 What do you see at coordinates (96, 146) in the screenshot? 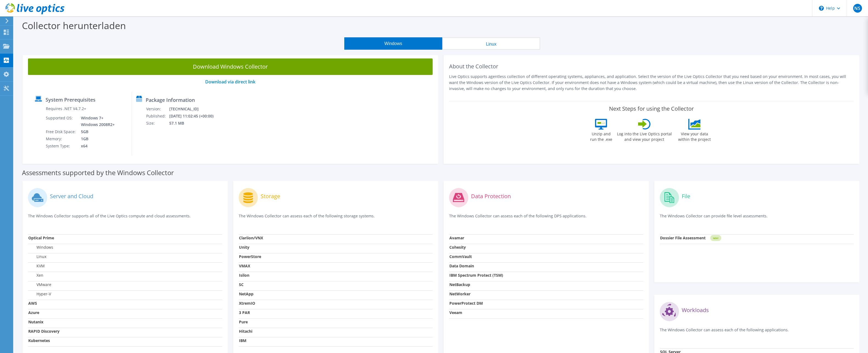
I see `td: x64` at bounding box center [96, 146].